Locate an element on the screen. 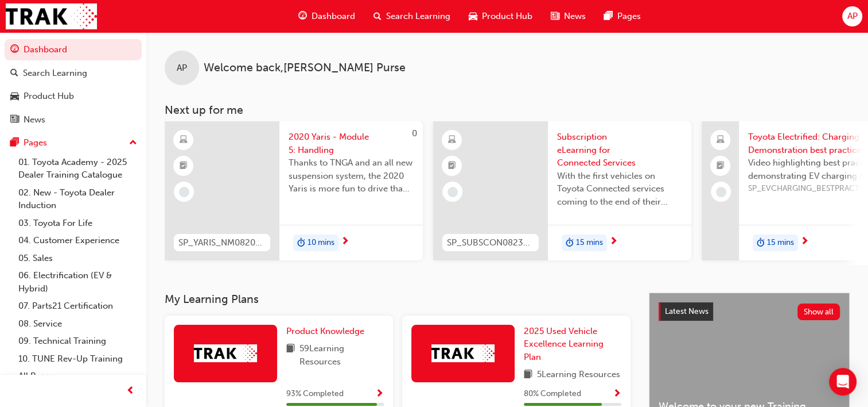 The height and width of the screenshot is (407, 868). span: 0 is located at coordinates (414, 133).